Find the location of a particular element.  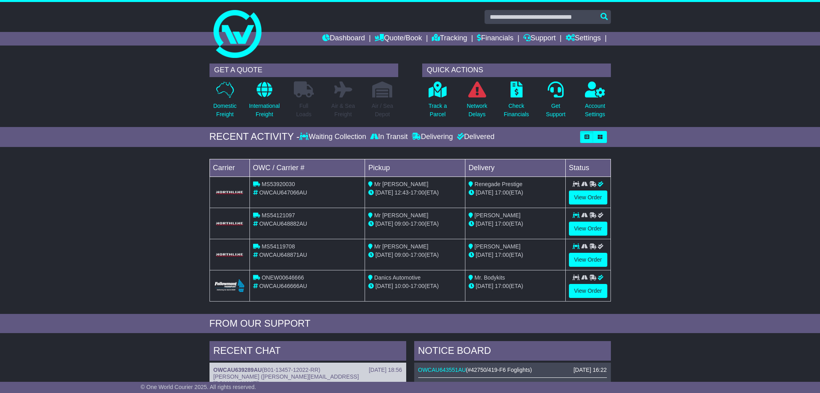

span: ONEW00646666 is located at coordinates (283, 278).